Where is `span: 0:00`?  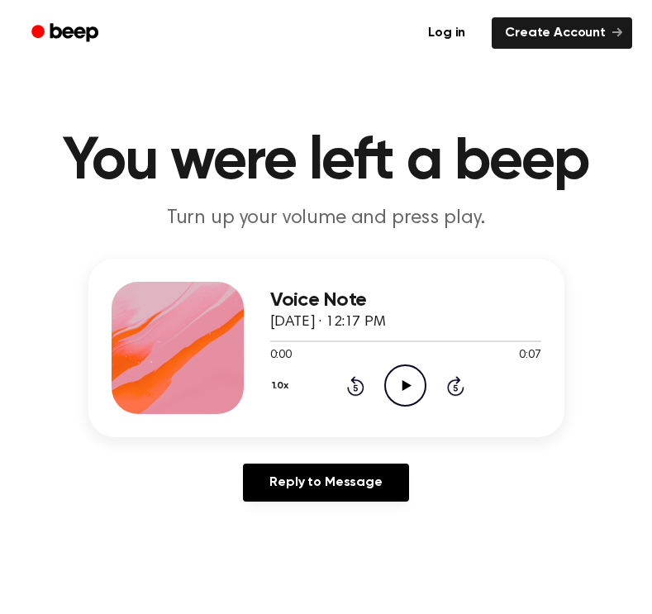 span: 0:00 is located at coordinates (281, 355).